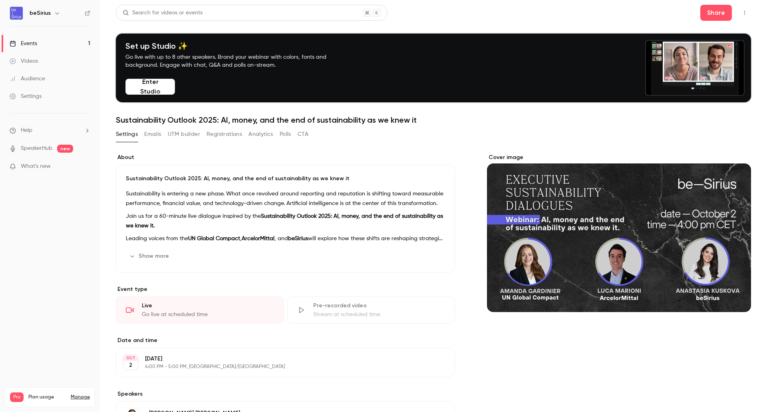 The height and width of the screenshot is (412, 767). What do you see at coordinates (371, 310) in the screenshot?
I see `div: Pre-recorded videoStream at scheduled time` at bounding box center [371, 310].